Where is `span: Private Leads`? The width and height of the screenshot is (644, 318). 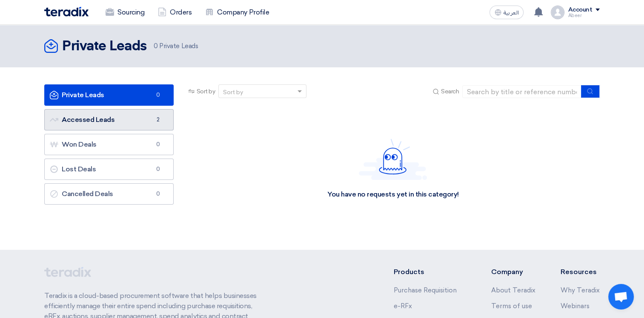 span: Private Leads is located at coordinates (176, 46).